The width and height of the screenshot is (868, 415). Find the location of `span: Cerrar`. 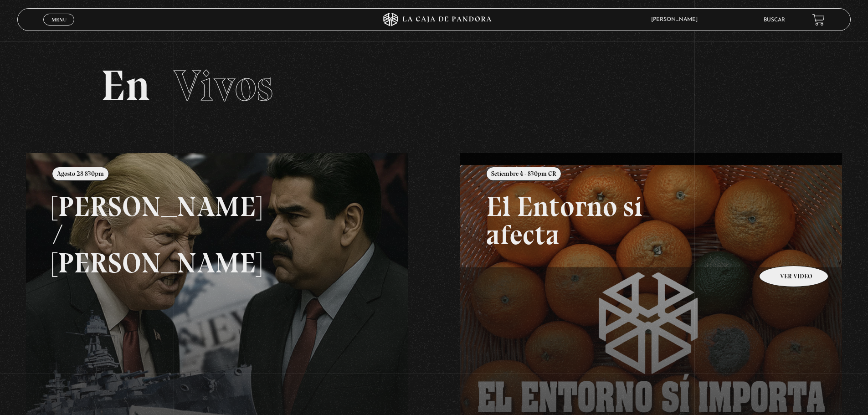

span: Cerrar is located at coordinates (59, 28).